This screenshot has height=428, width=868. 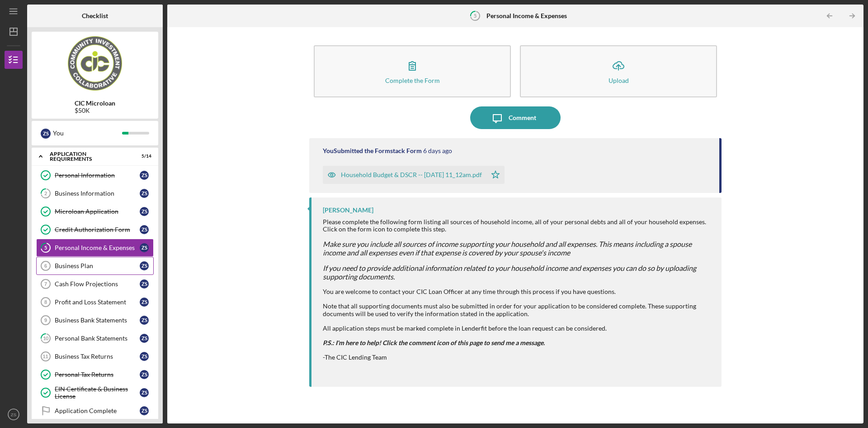 What do you see at coordinates (97, 302) in the screenshot?
I see `div: Profit and Loss Statement` at bounding box center [97, 302].